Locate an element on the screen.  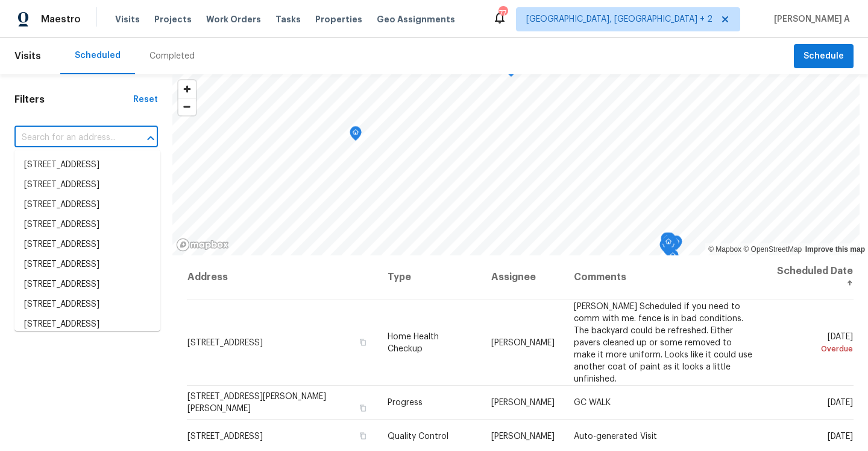
span: Quality Control is located at coordinates (418, 436).